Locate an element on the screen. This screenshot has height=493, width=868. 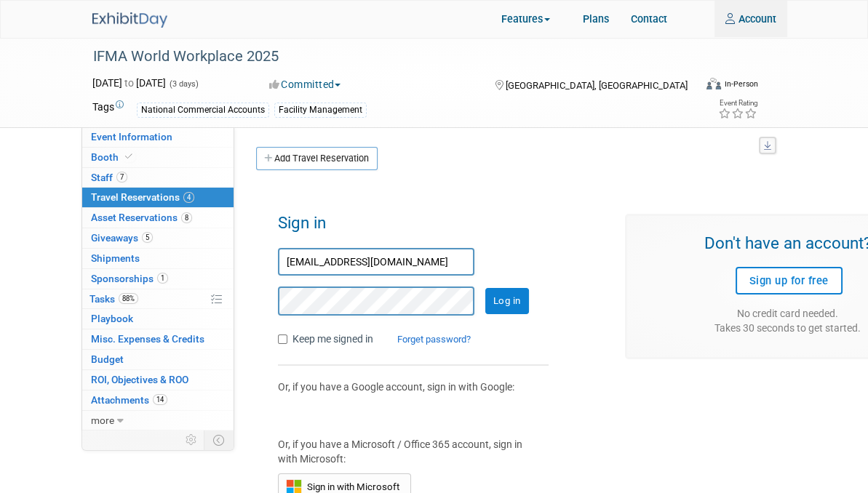
span: Playbook is located at coordinates (112, 319).